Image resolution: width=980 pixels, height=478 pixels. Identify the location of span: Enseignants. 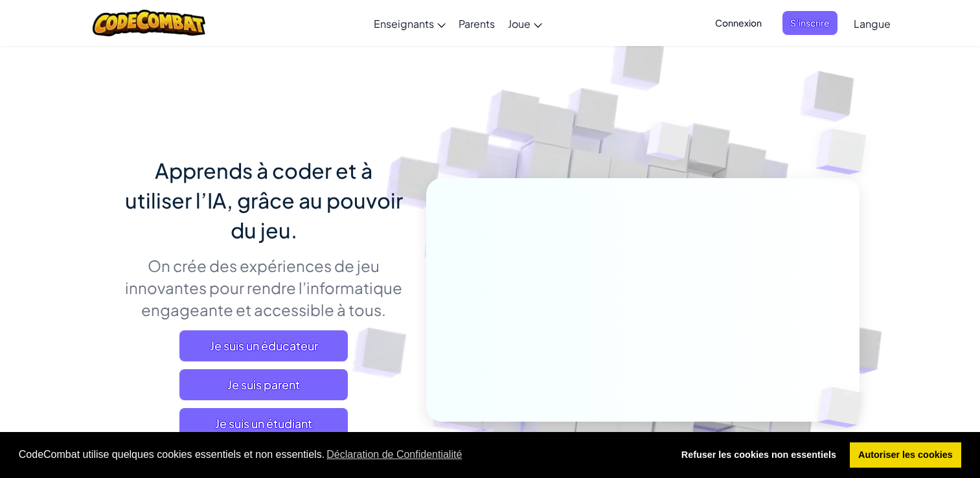
(403, 23).